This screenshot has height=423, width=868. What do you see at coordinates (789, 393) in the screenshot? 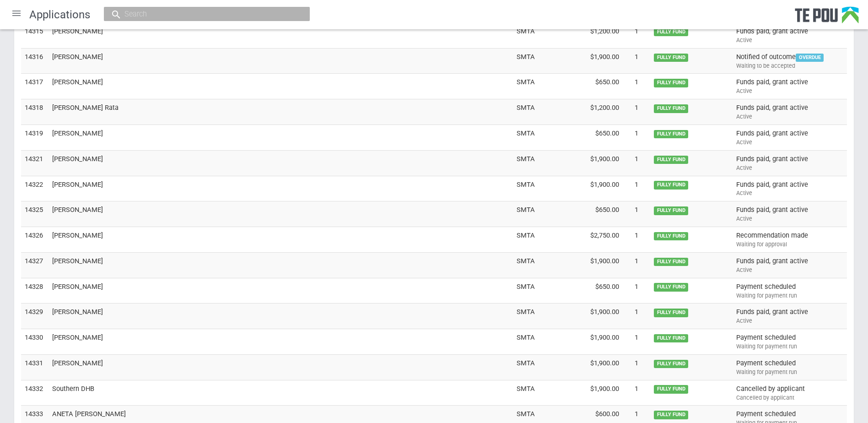
I see `td: Cancelled by applicant` at bounding box center [789, 393].